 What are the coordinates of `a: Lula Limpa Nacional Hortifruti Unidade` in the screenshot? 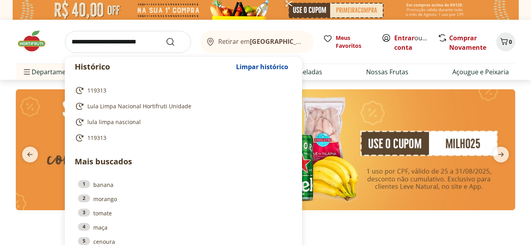 It's located at (182, 106).